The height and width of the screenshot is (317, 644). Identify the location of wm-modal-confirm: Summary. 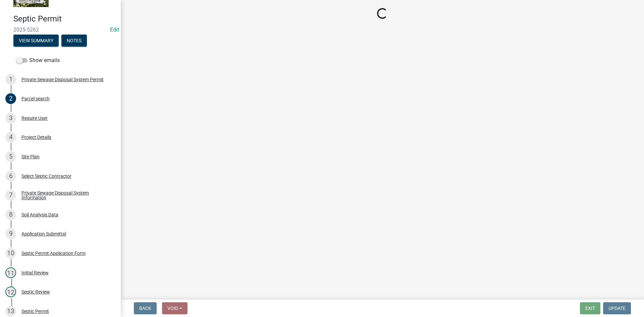
(36, 41).